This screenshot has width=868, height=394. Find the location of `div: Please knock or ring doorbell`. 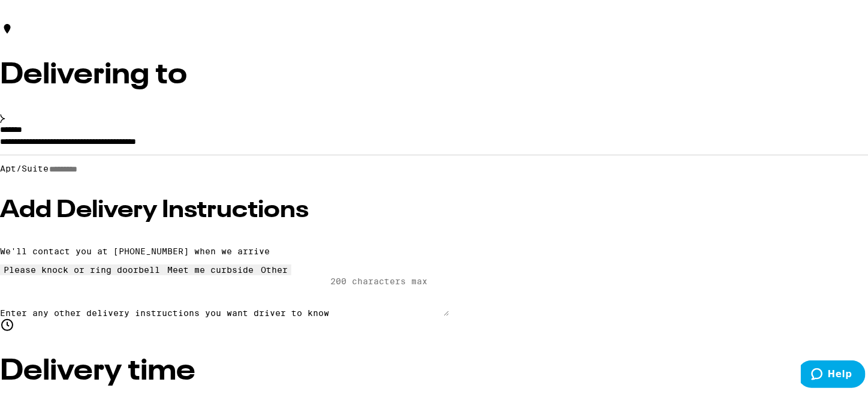

div: Please knock or ring doorbell is located at coordinates (81, 268).